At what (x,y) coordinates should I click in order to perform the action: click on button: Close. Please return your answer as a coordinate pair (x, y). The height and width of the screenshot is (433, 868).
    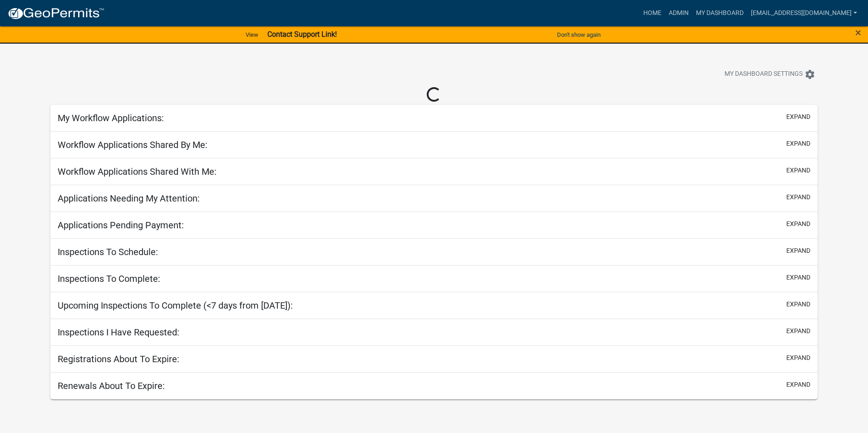
    Looking at the image, I should click on (858, 33).